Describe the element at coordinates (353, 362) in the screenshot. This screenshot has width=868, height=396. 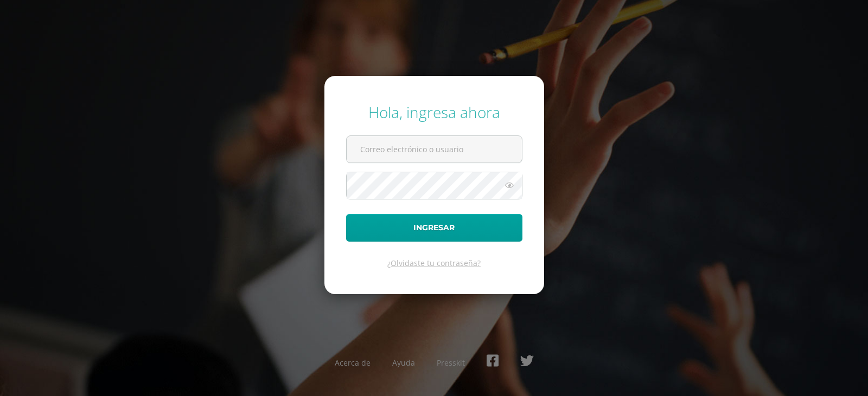
I see `a: Acerca de` at that location.